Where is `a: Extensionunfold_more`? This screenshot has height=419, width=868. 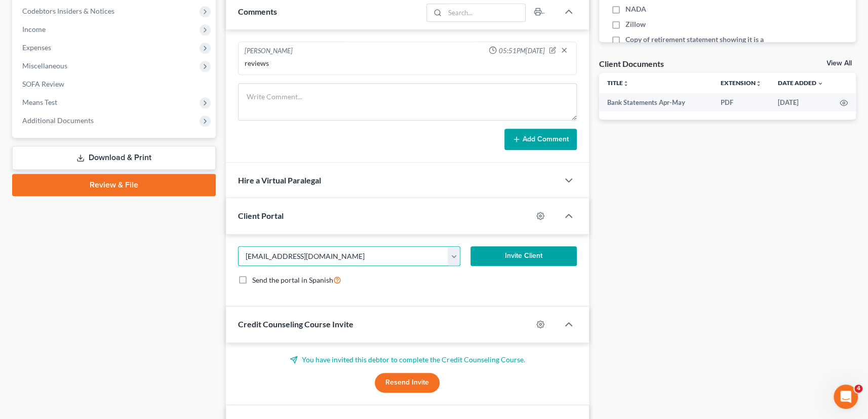 a: Extensionunfold_more is located at coordinates (741, 83).